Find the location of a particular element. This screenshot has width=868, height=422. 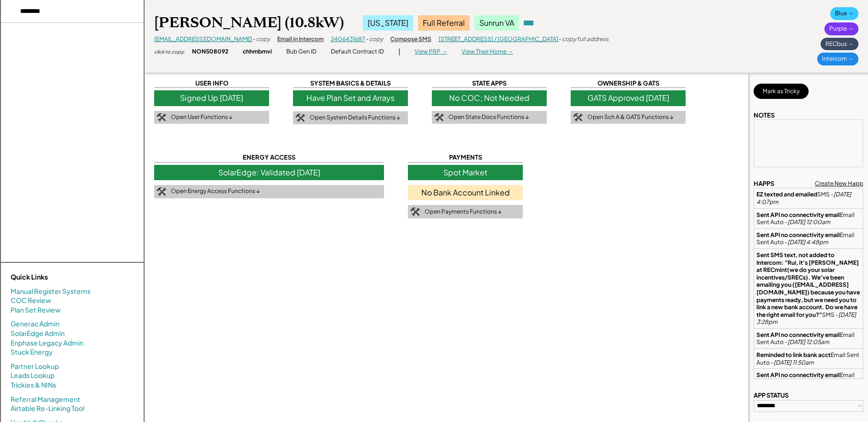

div: PAYMENTS is located at coordinates (465, 157).